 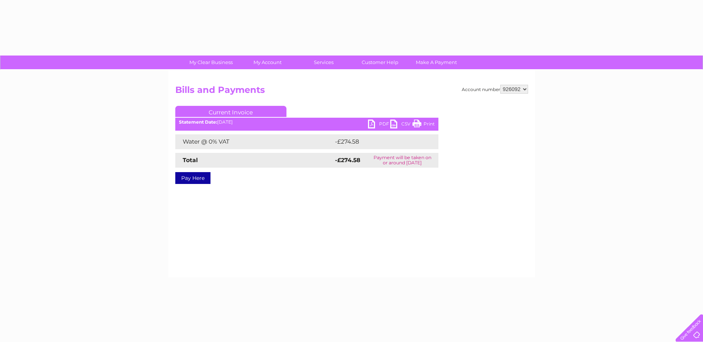 What do you see at coordinates (380, 142) in the screenshot?
I see `td: -£274.58` at bounding box center [380, 142].